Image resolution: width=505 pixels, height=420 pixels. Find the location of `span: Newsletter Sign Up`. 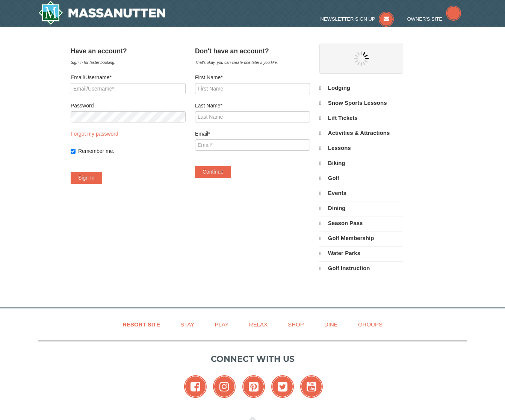

span: Newsletter Sign Up is located at coordinates (348, 19).